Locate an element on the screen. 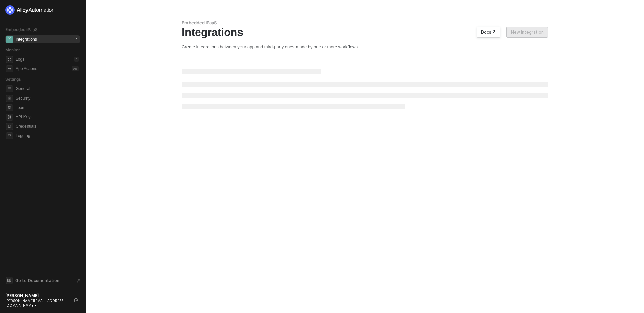 The width and height of the screenshot is (644, 313). span: logout is located at coordinates (76, 300).